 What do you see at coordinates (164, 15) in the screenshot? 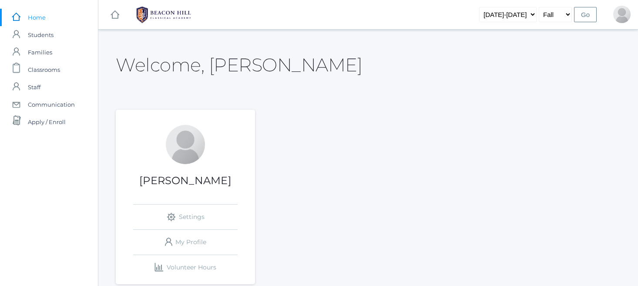
I see `img: 1_BHCALogos-05.png` at bounding box center [164, 15].